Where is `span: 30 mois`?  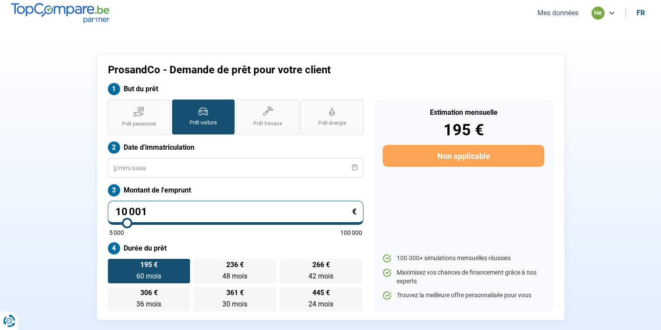
span: 30 mois is located at coordinates (235, 304).